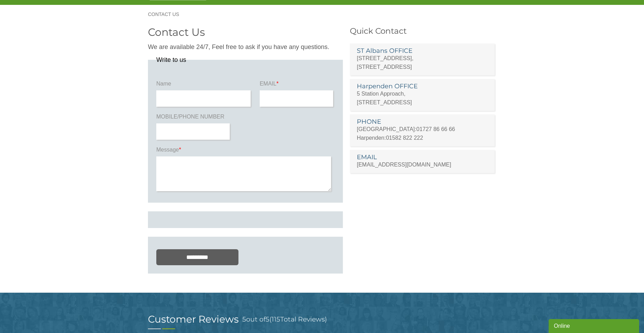 This screenshot has width=644, height=333. I want to click on h3: Harpenden OFFICE, so click(422, 86).